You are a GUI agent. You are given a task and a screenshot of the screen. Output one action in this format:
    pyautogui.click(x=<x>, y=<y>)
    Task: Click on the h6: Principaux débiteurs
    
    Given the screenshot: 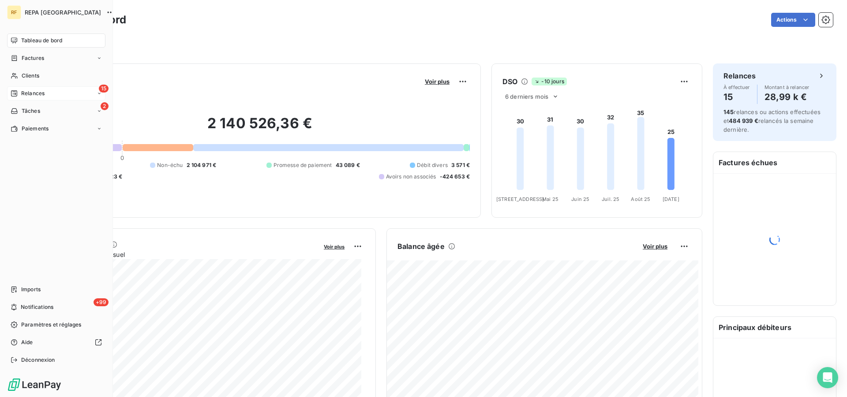 What is the action you would take?
    pyautogui.click(x=774, y=328)
    